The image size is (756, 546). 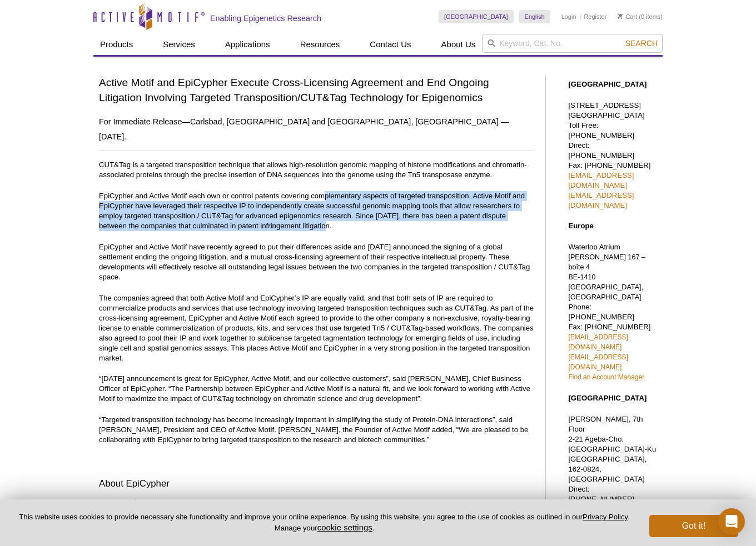 What do you see at coordinates (605, 517) in the screenshot?
I see `a: Privacy Policy` at bounding box center [605, 517].